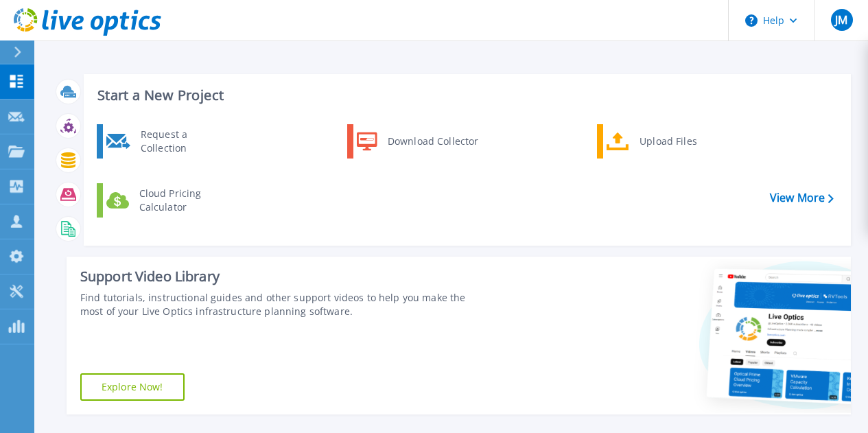 This screenshot has width=868, height=433. Describe the element at coordinates (842, 20) in the screenshot. I see `span: JM` at that location.